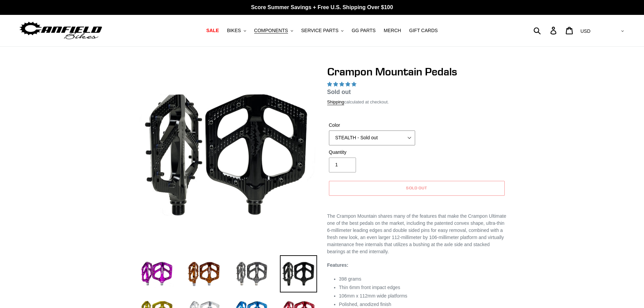 This screenshot has height=308, width=644. I want to click on img: Canfield Bikes, so click(61, 30).